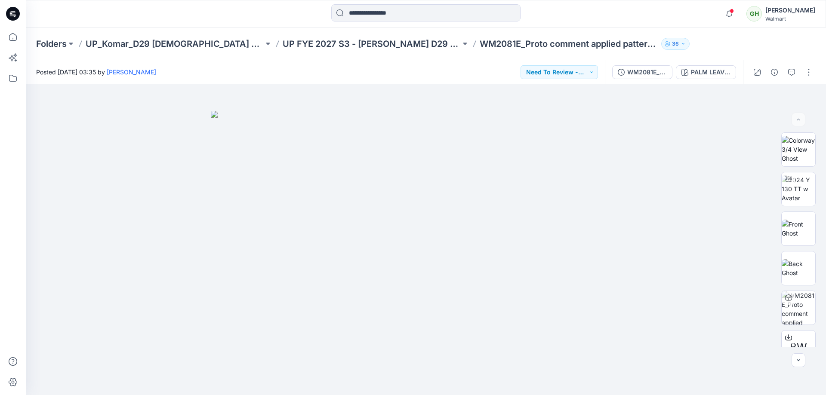  I want to click on div: Walmart, so click(790, 19).